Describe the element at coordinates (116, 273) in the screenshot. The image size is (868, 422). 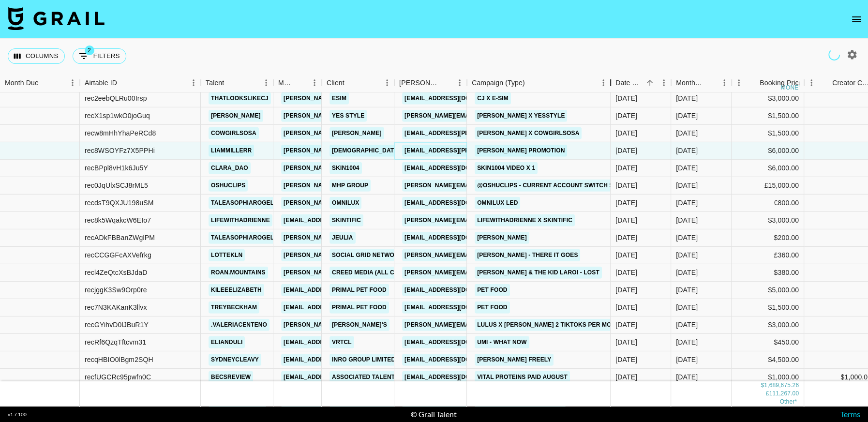
I see `div: recl4ZeQtcXsBJdaD` at that location.